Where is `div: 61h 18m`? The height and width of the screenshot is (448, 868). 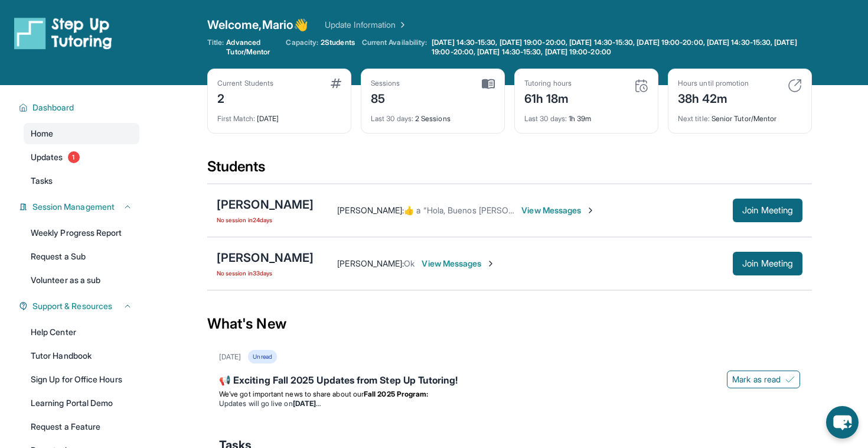 div: 61h 18m is located at coordinates (548, 97).